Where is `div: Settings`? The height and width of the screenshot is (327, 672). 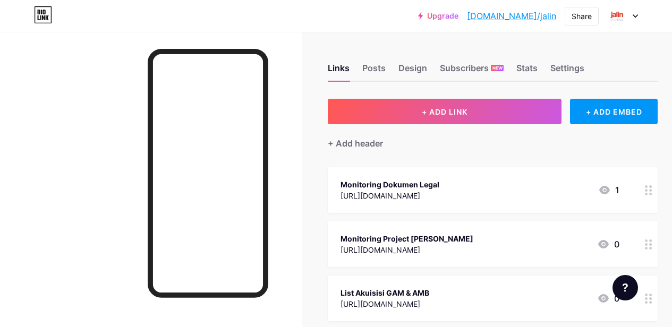 div: Settings is located at coordinates (567, 71).